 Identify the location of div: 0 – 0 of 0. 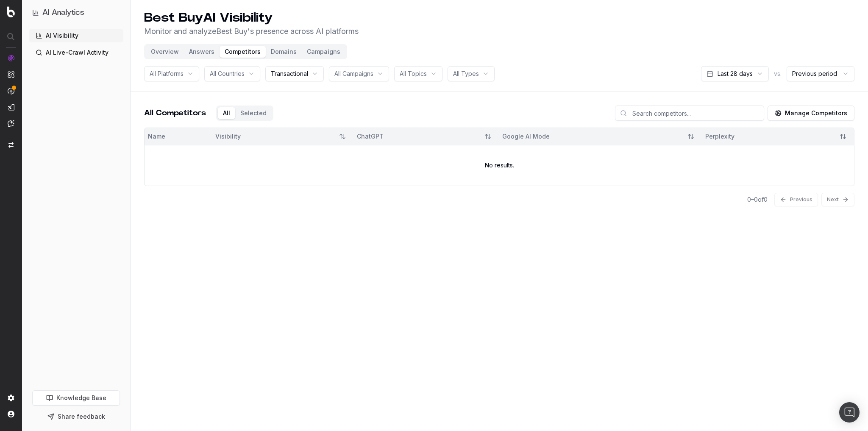
(760, 199).